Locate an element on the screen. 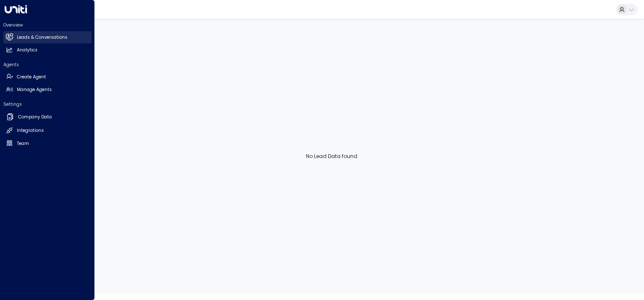 This screenshot has height=300, width=644. h2: Create Agent is located at coordinates (31, 77).